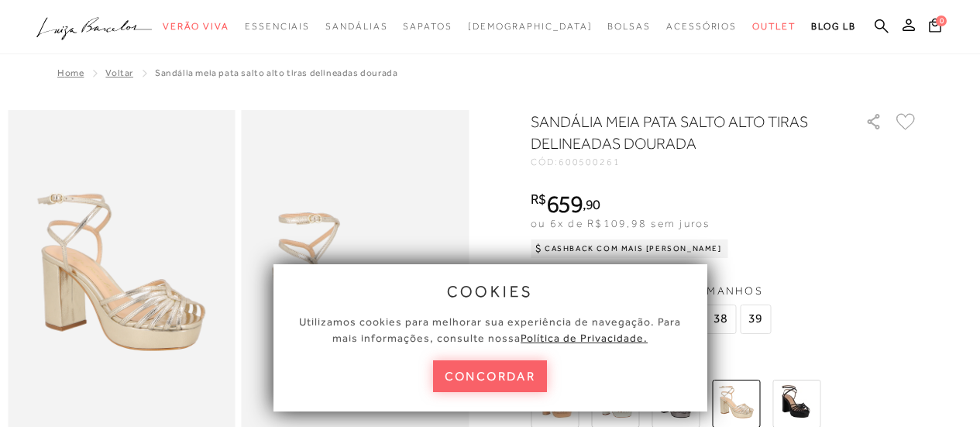 The height and width of the screenshot is (427, 980). Describe the element at coordinates (584, 337) in the screenshot. I see `u: Política de Privacidade.` at that location.